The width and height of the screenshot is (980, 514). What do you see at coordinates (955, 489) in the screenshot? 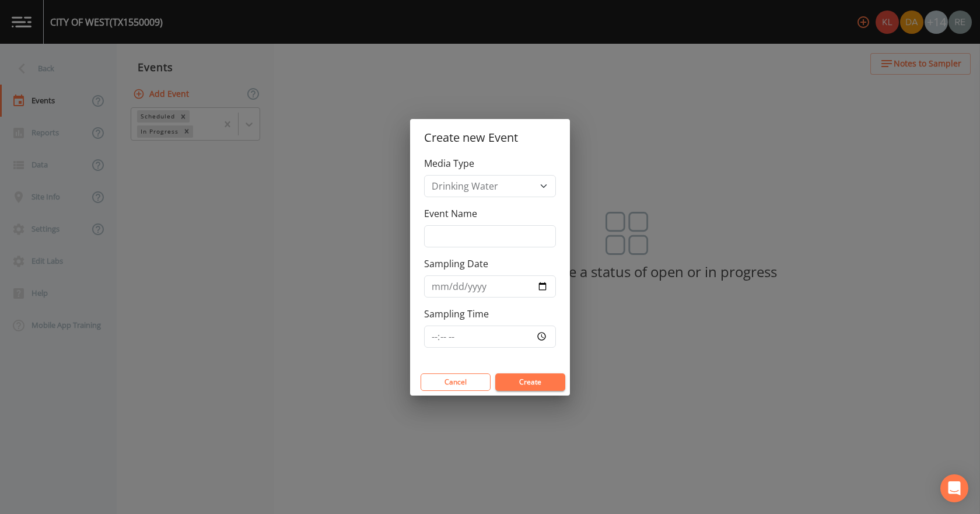
I see `div: Open Intercom Messenger` at bounding box center [955, 489].